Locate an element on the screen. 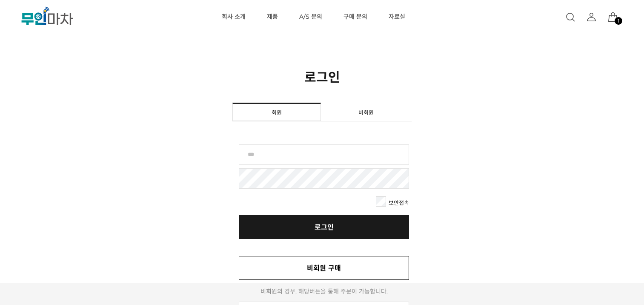 This screenshot has height=305, width=644. label: 보안접속 is located at coordinates (399, 202).